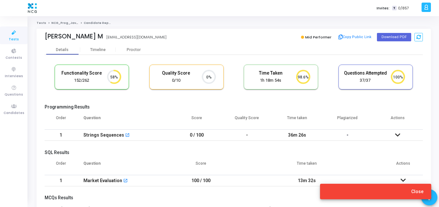 The height and width of the screenshot is (207, 439). I want to click on h5: Time Taken, so click(271, 73).